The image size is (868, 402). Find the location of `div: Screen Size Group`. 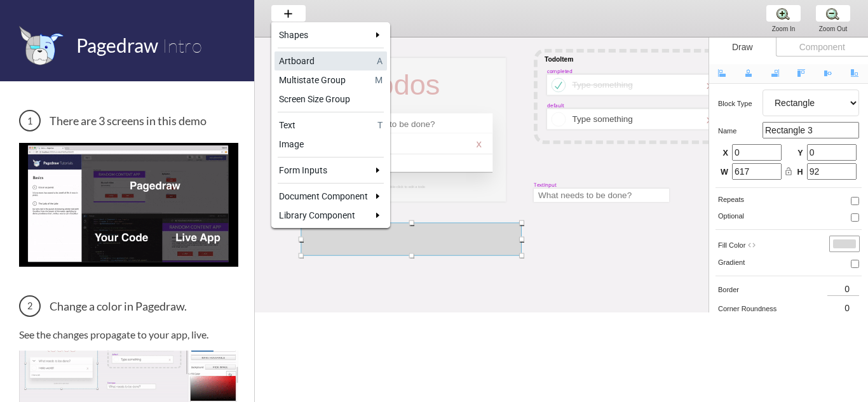

div: Screen Size Group is located at coordinates (330, 99).